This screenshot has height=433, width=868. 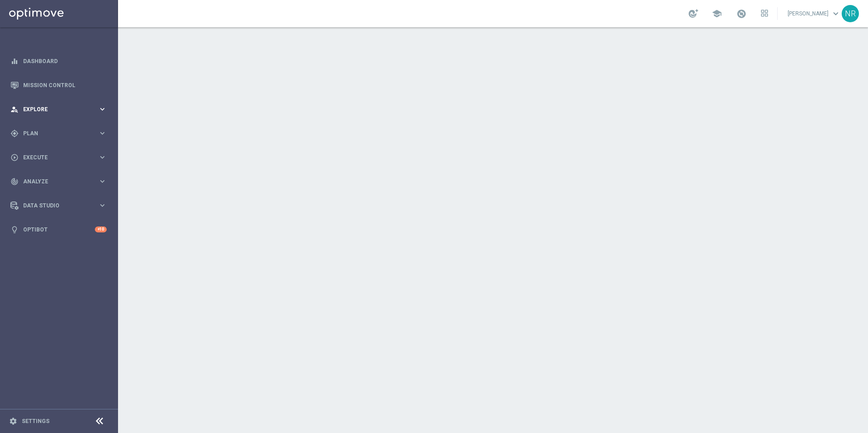 I want to click on div: Explore, so click(x=54, y=110).